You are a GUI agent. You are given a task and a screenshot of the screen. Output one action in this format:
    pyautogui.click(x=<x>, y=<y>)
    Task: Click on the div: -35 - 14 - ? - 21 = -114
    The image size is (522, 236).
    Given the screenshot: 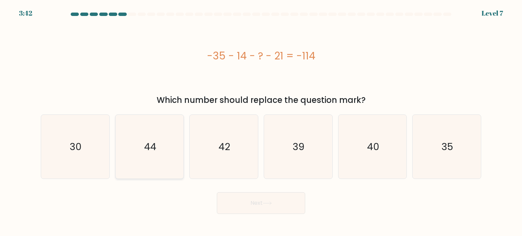 What is the action you would take?
    pyautogui.click(x=261, y=56)
    